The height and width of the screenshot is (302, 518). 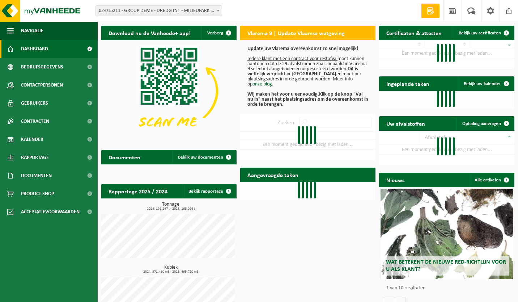 What do you see at coordinates (169, 91) in the screenshot?
I see `img: Download de VHEPlus App` at bounding box center [169, 91].